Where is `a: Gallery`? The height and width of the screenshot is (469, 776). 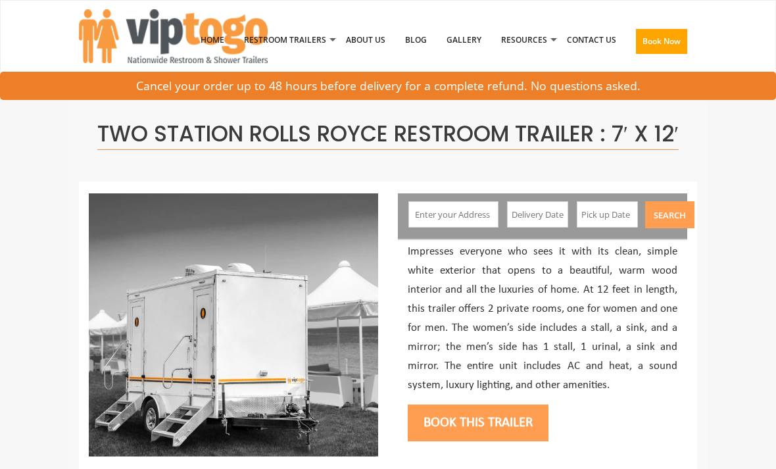 a: Gallery is located at coordinates (464, 40).